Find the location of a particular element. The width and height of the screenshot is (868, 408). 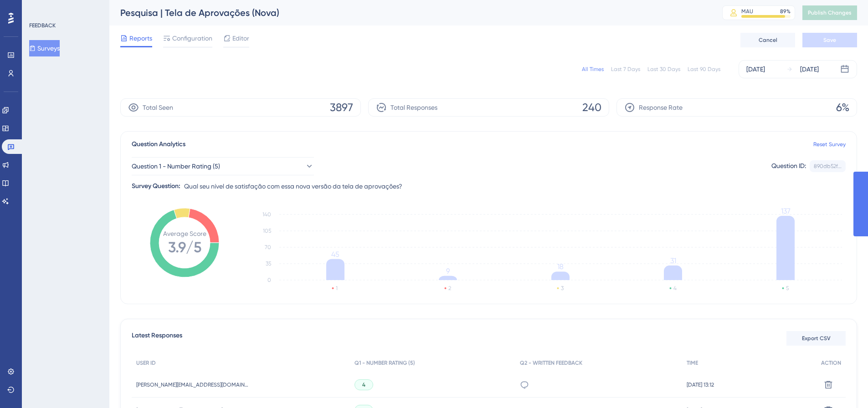

span: Editor is located at coordinates (241, 38).